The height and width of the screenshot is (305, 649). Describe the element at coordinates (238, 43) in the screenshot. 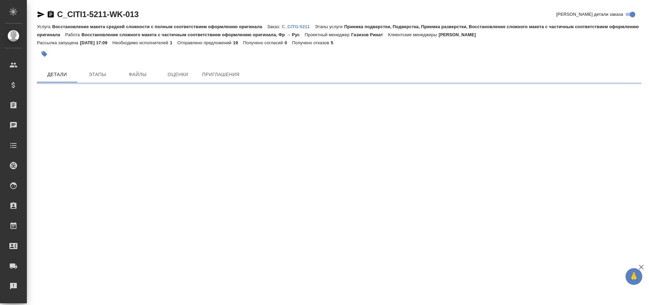

I see `p: 19` at that location.